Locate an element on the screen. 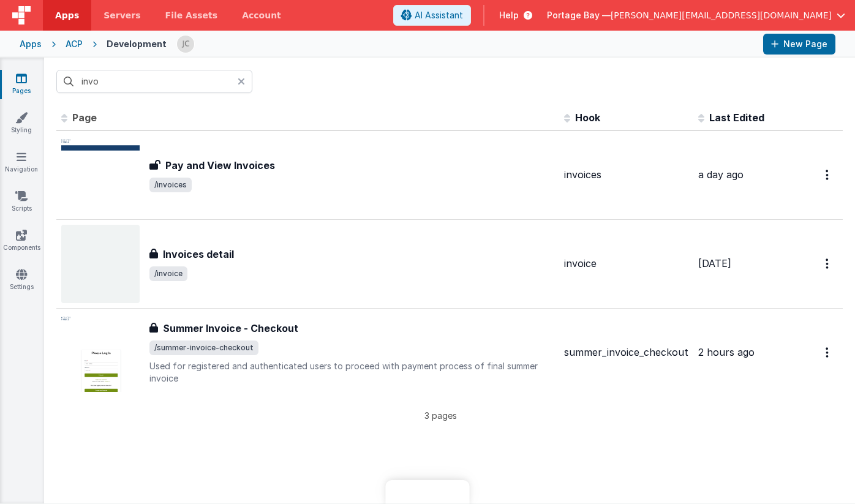 The width and height of the screenshot is (855, 504). button: AI Assistant is located at coordinates (432, 15).